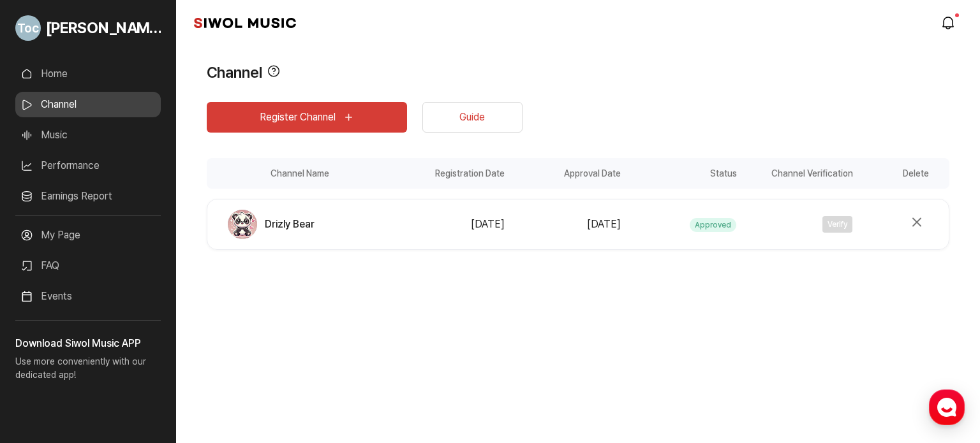  I want to click on div: Status, so click(683, 173).